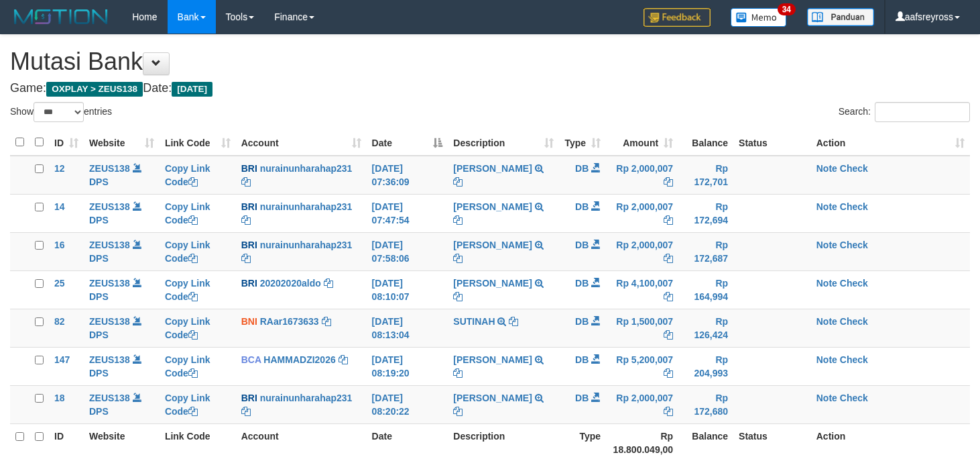  I want to click on td: Rp 164,994, so click(706, 289).